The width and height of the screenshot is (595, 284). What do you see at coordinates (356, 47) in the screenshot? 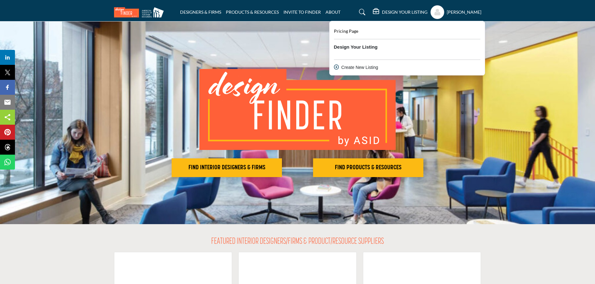
I see `b: Design Your Listing` at bounding box center [356, 47].